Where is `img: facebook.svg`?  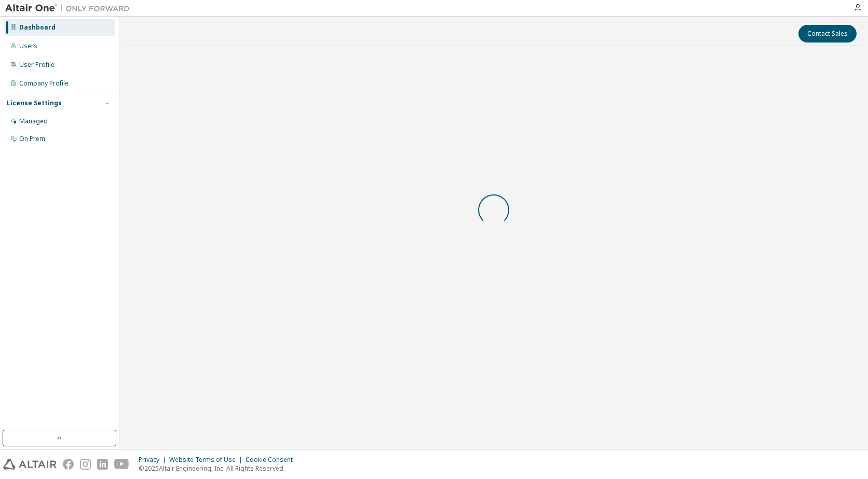
img: facebook.svg is located at coordinates (68, 464).